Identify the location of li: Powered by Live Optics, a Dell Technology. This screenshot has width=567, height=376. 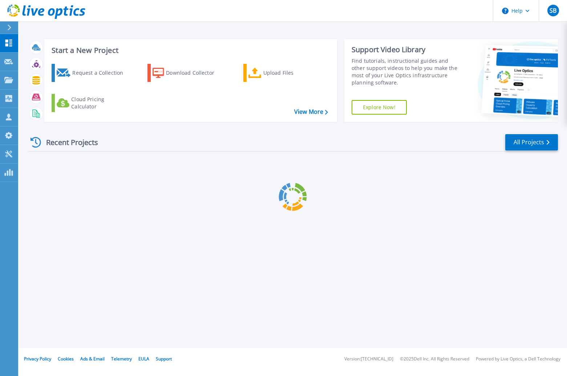
(518, 359).